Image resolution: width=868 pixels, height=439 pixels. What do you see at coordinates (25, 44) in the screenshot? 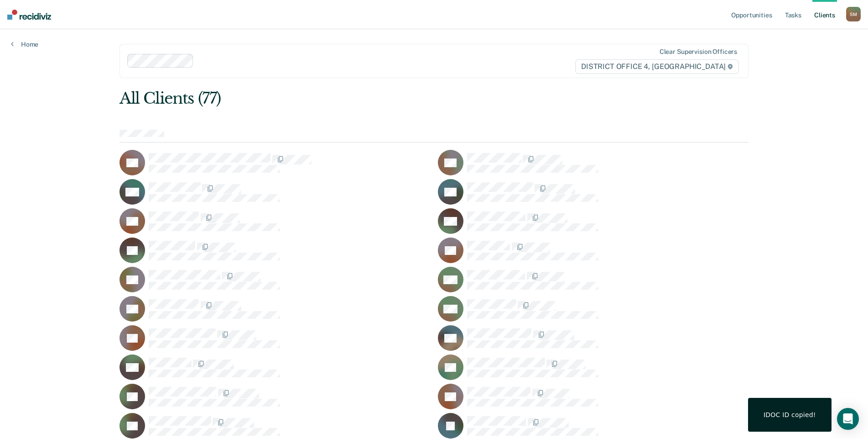
I see `a: Home` at bounding box center [25, 44].